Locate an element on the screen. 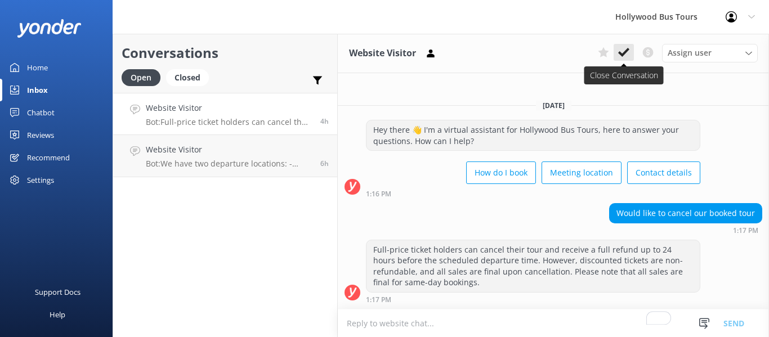 This screenshot has height=337, width=769. a: Closed is located at coordinates (190, 77).